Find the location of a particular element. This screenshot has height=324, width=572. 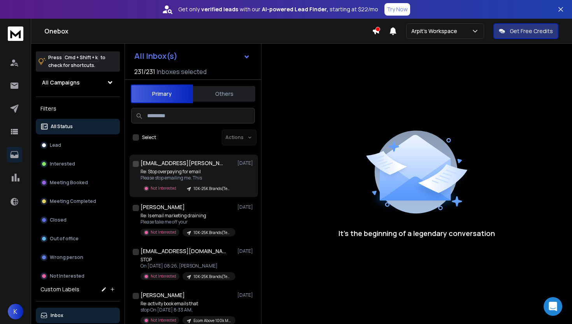

h3: Custom Labels is located at coordinates (60, 289).